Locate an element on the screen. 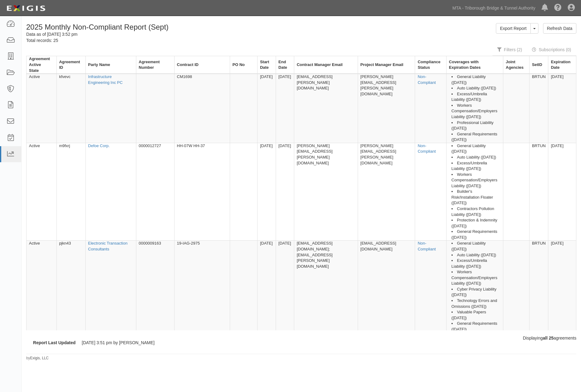  dt: Report Last Updated is located at coordinates (51, 342).